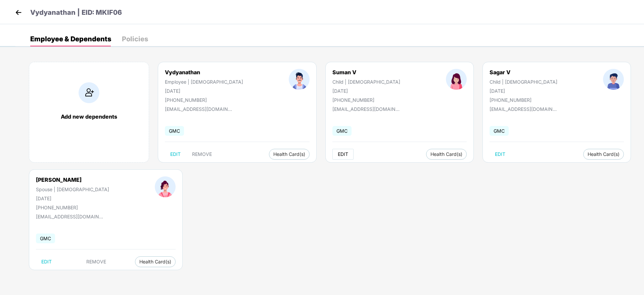 Image resolution: width=644 pixels, height=295 pixels. I want to click on img: addIcon, so click(89, 93).